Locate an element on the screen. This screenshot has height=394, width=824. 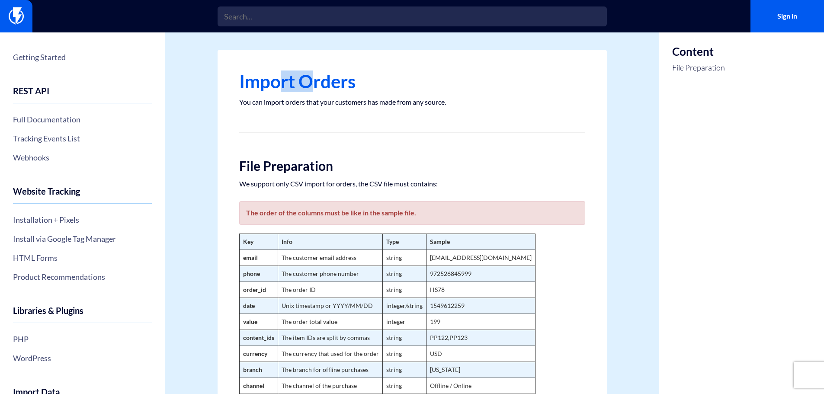
p: You can import orders that your customers has made from any source. is located at coordinates (412, 102).